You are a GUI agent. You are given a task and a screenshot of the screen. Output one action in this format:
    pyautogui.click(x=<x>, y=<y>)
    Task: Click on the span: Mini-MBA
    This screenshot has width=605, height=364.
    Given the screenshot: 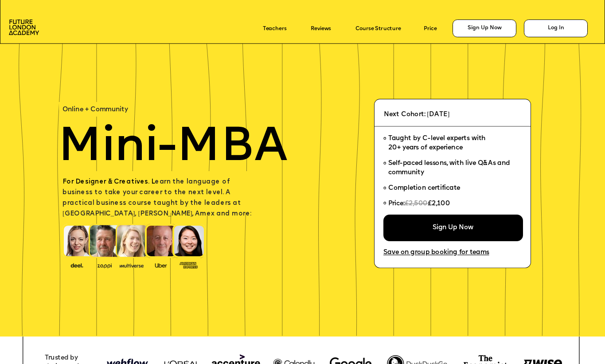 What is the action you would take?
    pyautogui.click(x=173, y=148)
    